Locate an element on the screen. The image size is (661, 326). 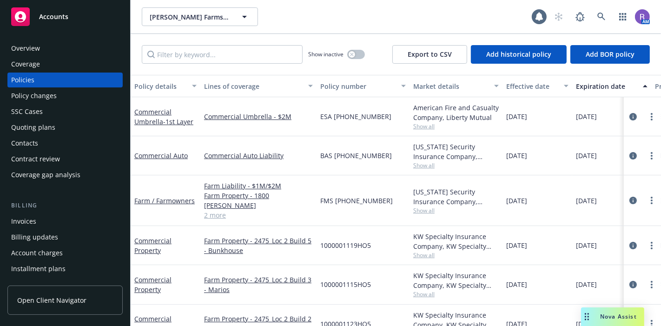
a: Policies is located at coordinates (65, 80).